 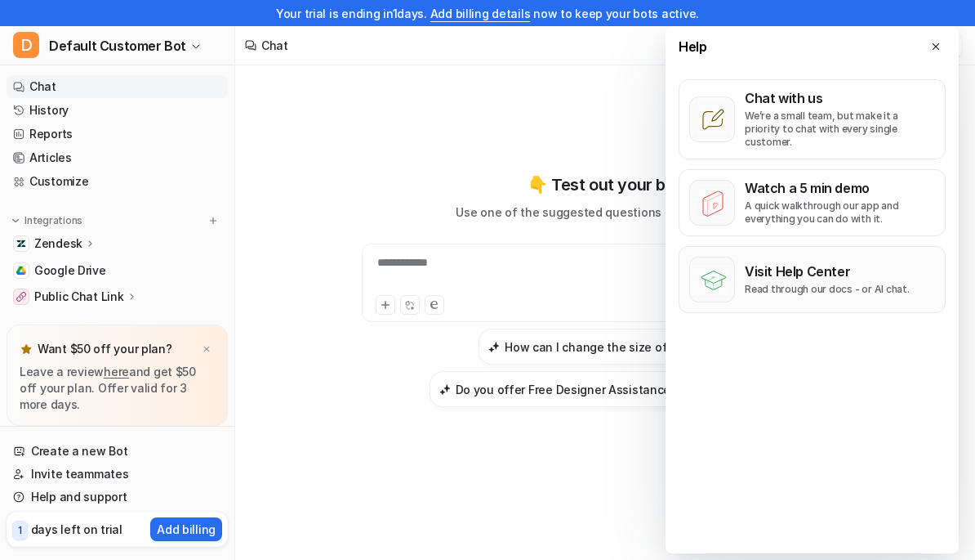 I want to click on img: star, so click(x=27, y=349).